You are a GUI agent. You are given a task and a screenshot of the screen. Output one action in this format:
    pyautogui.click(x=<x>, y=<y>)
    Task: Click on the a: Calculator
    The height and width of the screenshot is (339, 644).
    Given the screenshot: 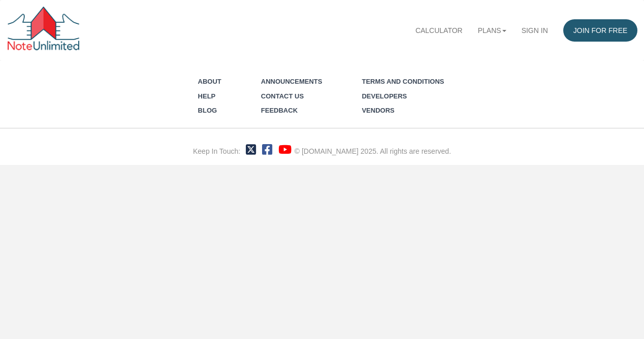 What is the action you would take?
    pyautogui.click(x=439, y=31)
    